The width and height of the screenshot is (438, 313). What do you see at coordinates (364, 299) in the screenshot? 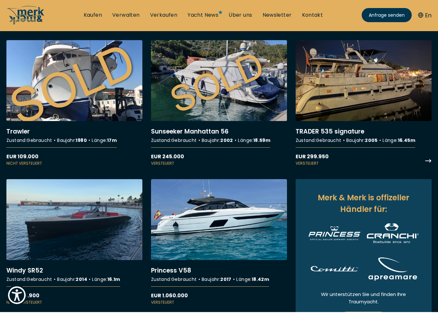
I see `p: Wir unterstützen Sie und finden Ihre Traumyacht.` at bounding box center [364, 299].